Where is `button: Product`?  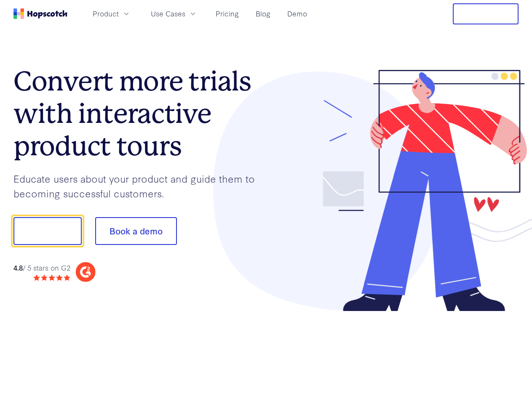 button: Product is located at coordinates (111, 13).